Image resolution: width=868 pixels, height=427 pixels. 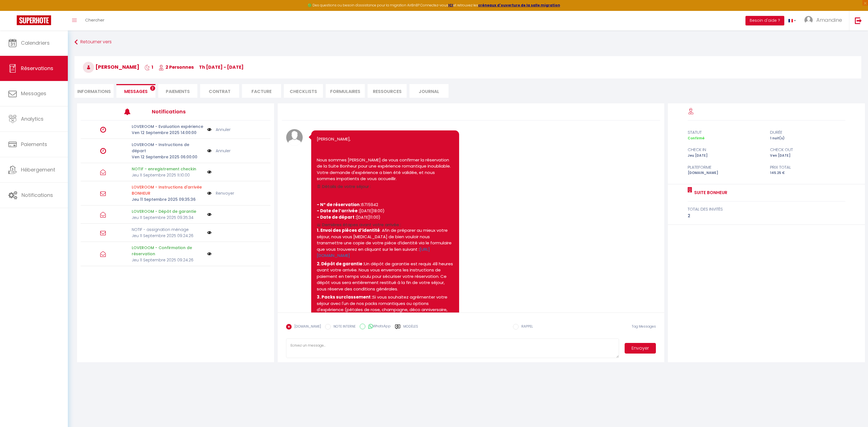 I want to click on p: Jeu 11 Septembre 2025 09:35:36, so click(x=167, y=200).